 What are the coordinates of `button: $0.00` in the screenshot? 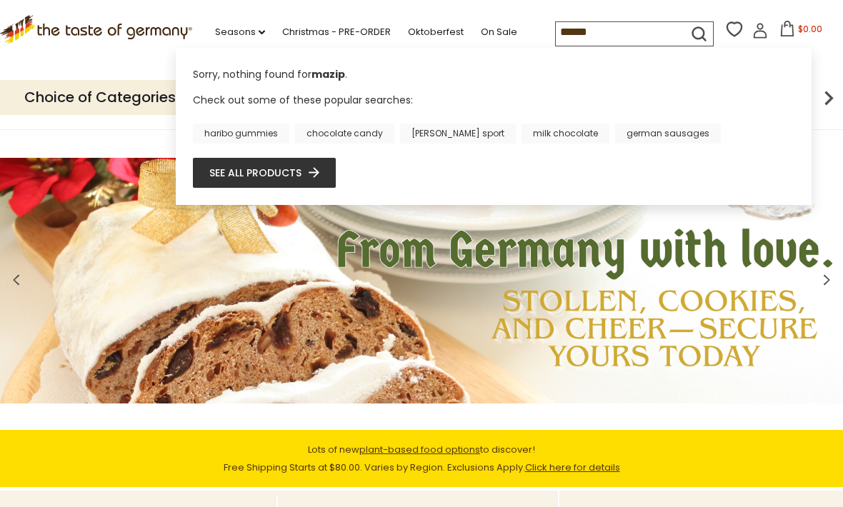 It's located at (801, 31).